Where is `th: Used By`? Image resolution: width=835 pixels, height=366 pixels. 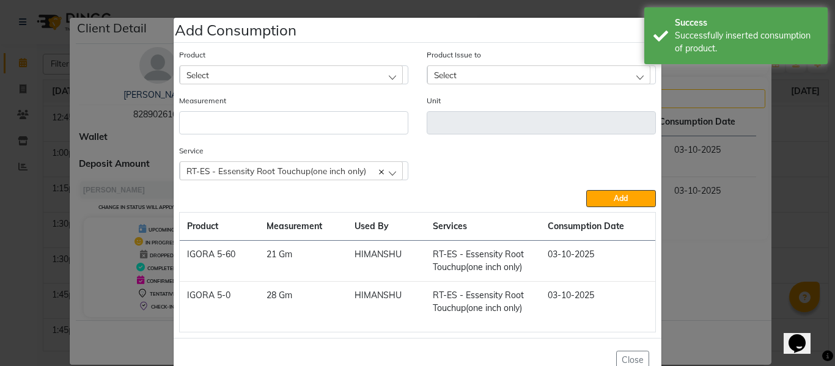
th: Used By is located at coordinates (386, 227).